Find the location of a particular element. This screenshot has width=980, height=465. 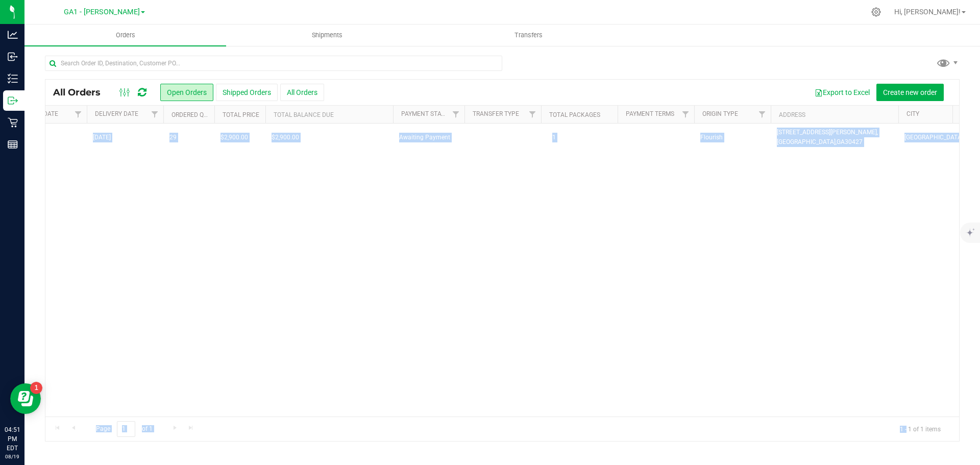

th: Total Balance Due is located at coordinates (329, 114).